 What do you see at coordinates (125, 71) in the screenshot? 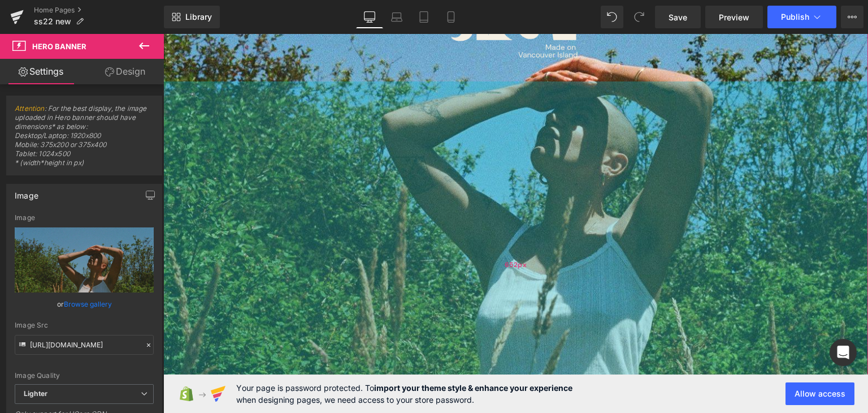
I see `a: Design` at bounding box center [125, 71].